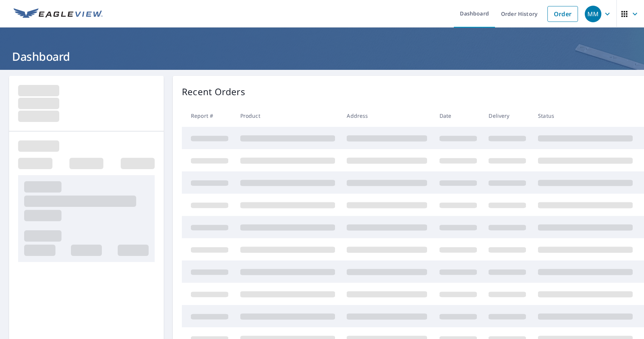 This screenshot has width=644, height=339. I want to click on th: Product, so click(287, 115).